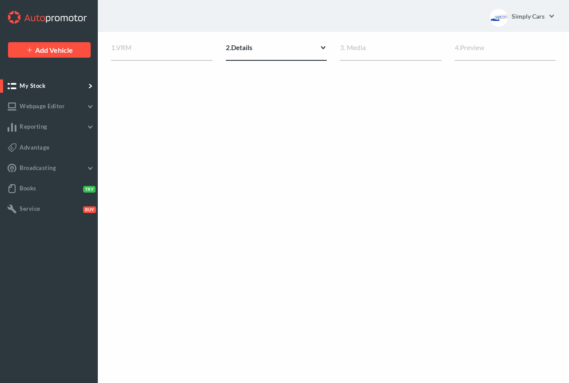 This screenshot has height=383, width=569. Describe the element at coordinates (28, 188) in the screenshot. I see `span: Books` at that location.